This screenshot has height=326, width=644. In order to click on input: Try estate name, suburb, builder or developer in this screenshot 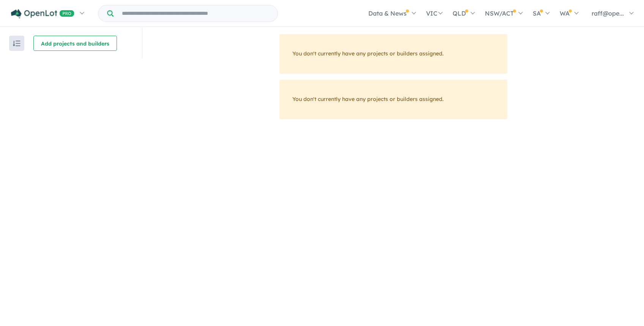, I will do `click(196, 13)`.